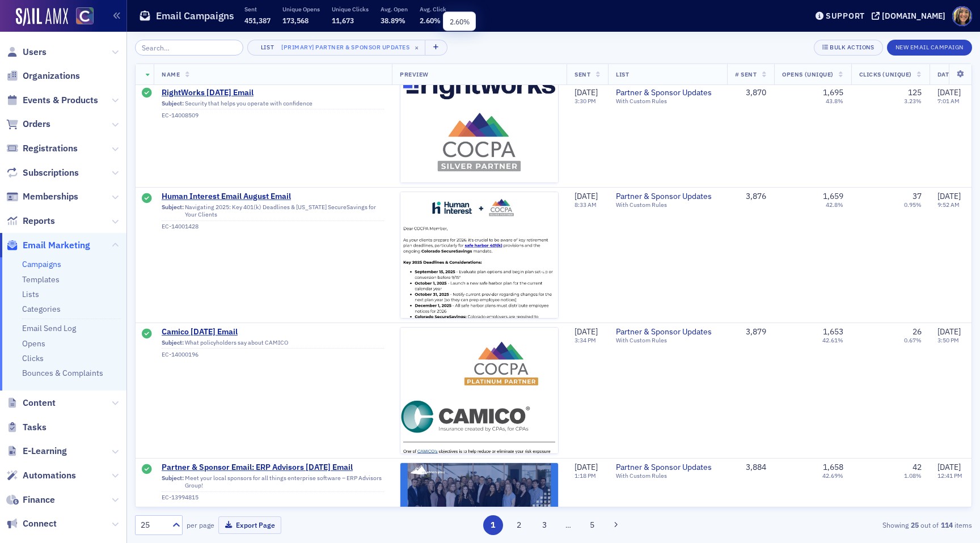  What do you see at coordinates (273, 196) in the screenshot?
I see `span: Human Interest Email August Email` at bounding box center [273, 196].